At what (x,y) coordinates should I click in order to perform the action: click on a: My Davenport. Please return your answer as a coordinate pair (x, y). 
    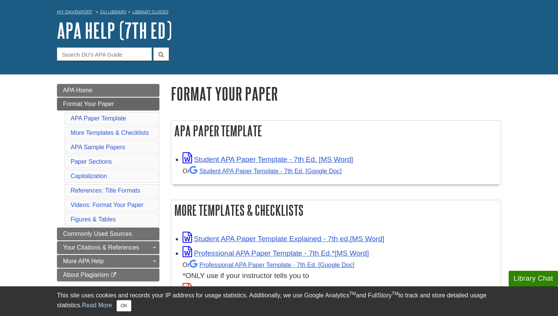
    Looking at the image, I should click on (74, 12).